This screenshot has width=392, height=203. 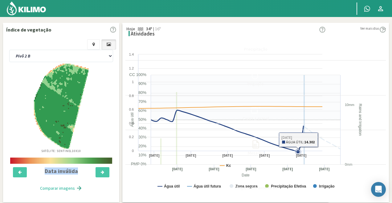 What do you see at coordinates (256, 182) in the screenshot?
I see `button: Temporadas anteriores` at bounding box center [256, 182].